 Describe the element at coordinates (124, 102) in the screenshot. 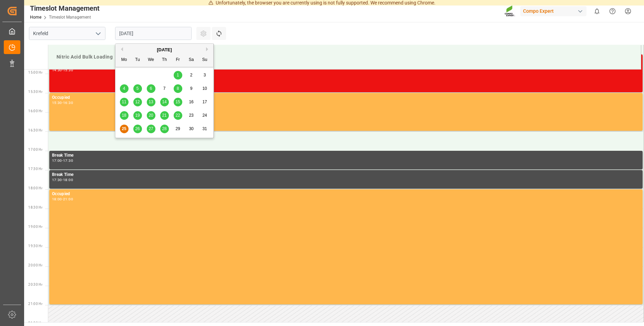

I see `span: 11` at that location.